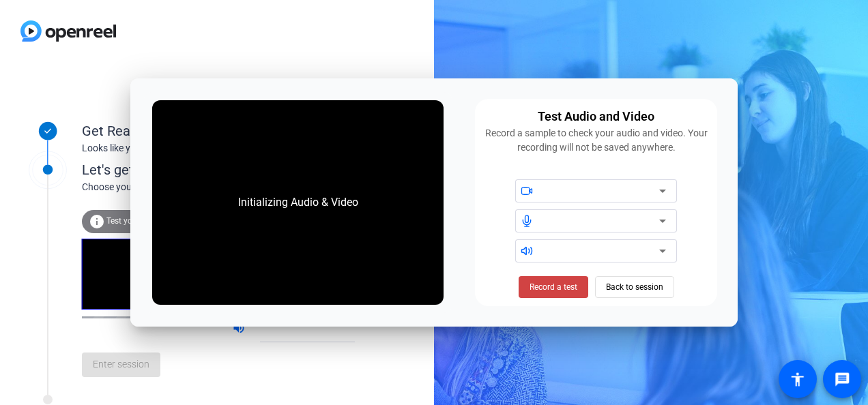 The image size is (868, 405). Describe the element at coordinates (232, 169) in the screenshot. I see `div: Let's get connected.` at that location.